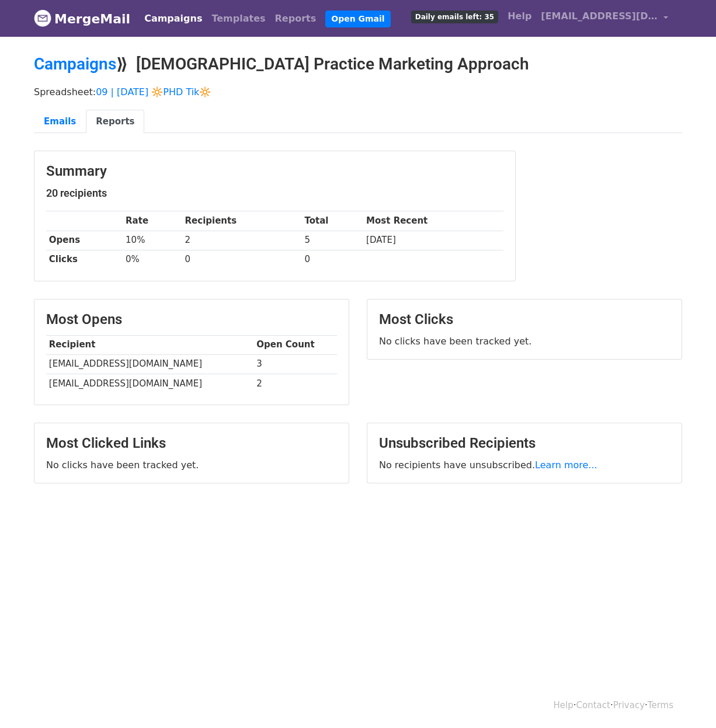 The height and width of the screenshot is (728, 716). Describe the element at coordinates (192, 319) in the screenshot. I see `h3: Most Opens` at that location.